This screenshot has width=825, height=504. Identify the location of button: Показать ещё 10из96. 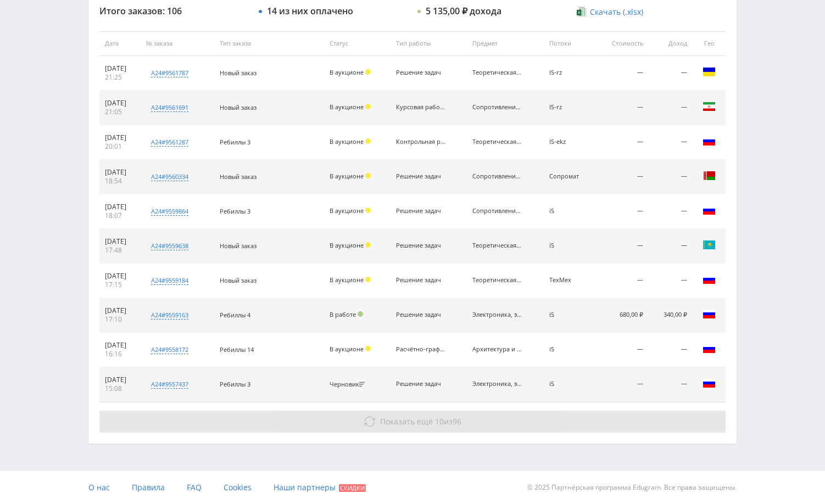
(412, 422).